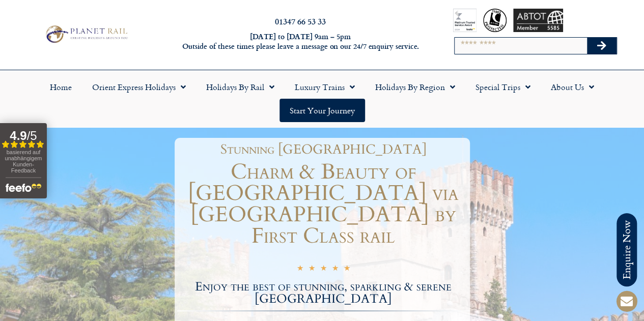 This screenshot has height=321, width=644. What do you see at coordinates (601, 46) in the screenshot?
I see `button: Search` at bounding box center [601, 46].